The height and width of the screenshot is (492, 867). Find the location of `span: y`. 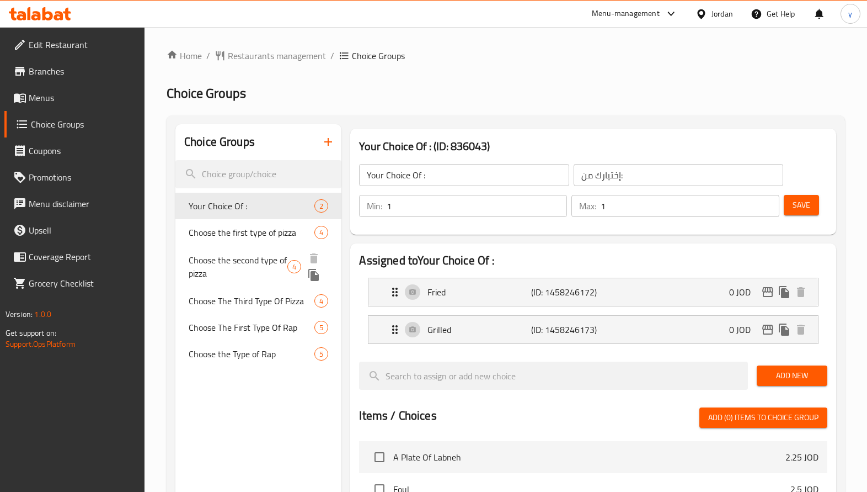

span: y is located at coordinates (850, 14).